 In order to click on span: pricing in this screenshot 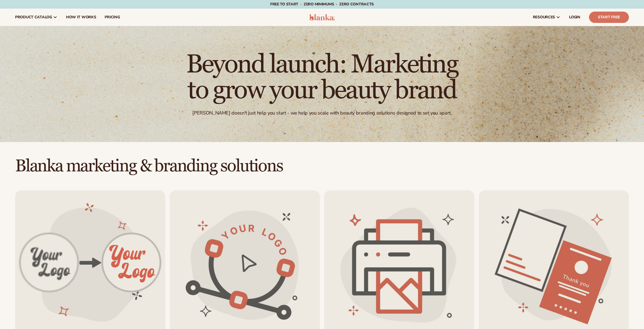, I will do `click(112, 17)`.